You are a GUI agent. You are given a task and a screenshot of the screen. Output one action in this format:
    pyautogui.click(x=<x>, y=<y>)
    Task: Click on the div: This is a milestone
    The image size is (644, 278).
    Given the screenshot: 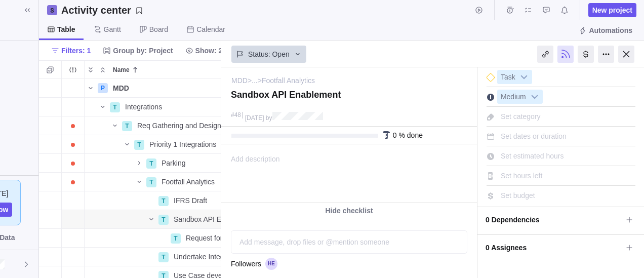 What is the action you would take?
    pyautogui.click(x=490, y=78)
    